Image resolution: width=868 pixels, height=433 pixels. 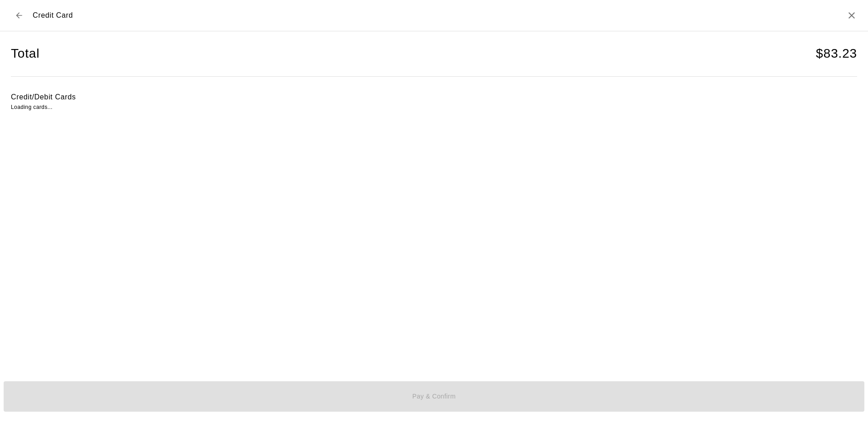 I want to click on h6: Credit/Debit Cards, so click(x=43, y=97).